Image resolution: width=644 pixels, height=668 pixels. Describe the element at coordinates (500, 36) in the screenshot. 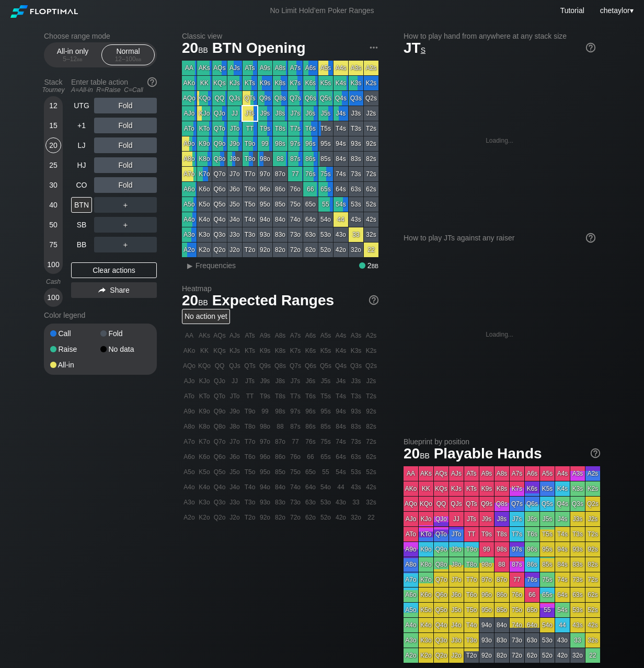

I see `h2: How to play hand from anywhere at any stack size` at that location.